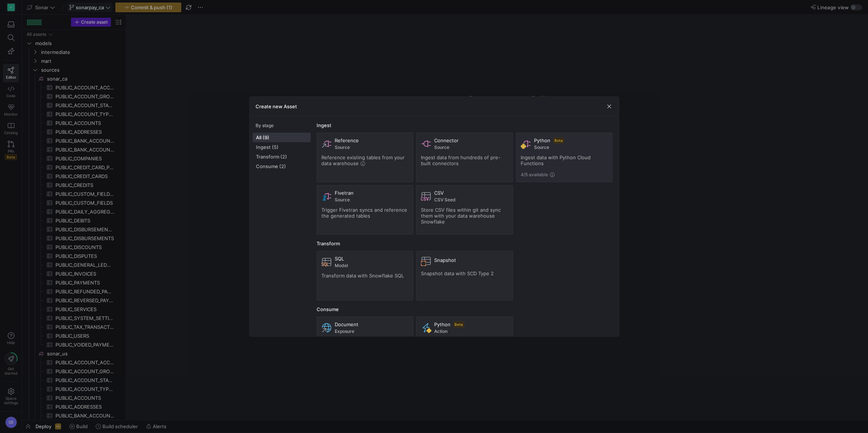 This screenshot has width=868, height=433. Describe the element at coordinates (281, 157) in the screenshot. I see `span: Transform (2)` at that location.